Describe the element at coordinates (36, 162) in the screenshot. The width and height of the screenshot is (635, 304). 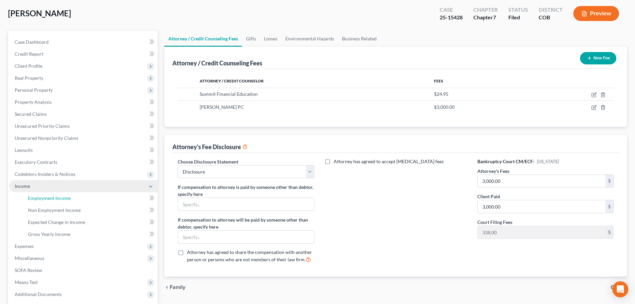
I see `span: Executory Contracts` at that location.